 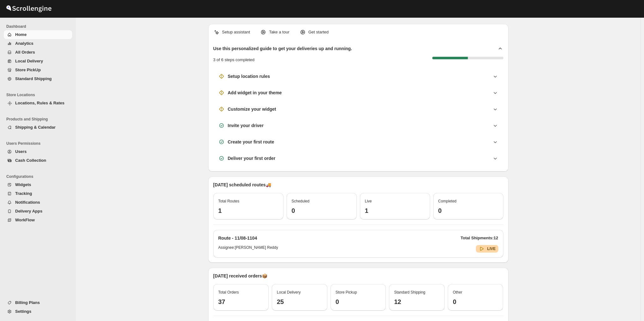 I want to click on span: Delivery Apps, so click(x=29, y=211).